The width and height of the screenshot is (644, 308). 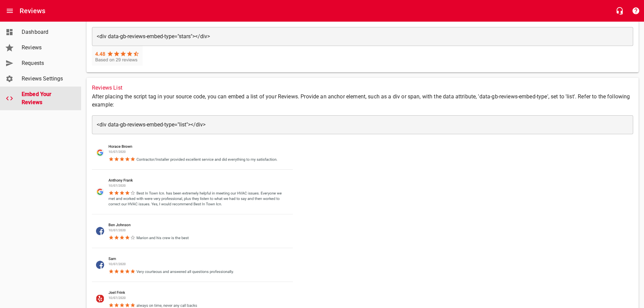 I want to click on textarea: <div data-gb-reviews-embed-type="list"></div>, so click(x=362, y=124).